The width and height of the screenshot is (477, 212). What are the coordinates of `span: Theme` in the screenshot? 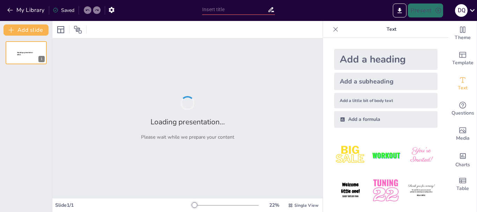 It's located at (463, 38).